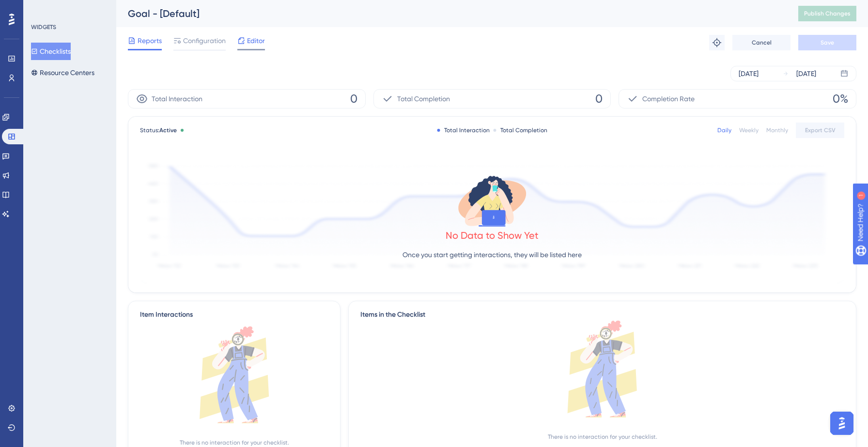  What do you see at coordinates (256, 41) in the screenshot?
I see `span: Editor` at bounding box center [256, 41].